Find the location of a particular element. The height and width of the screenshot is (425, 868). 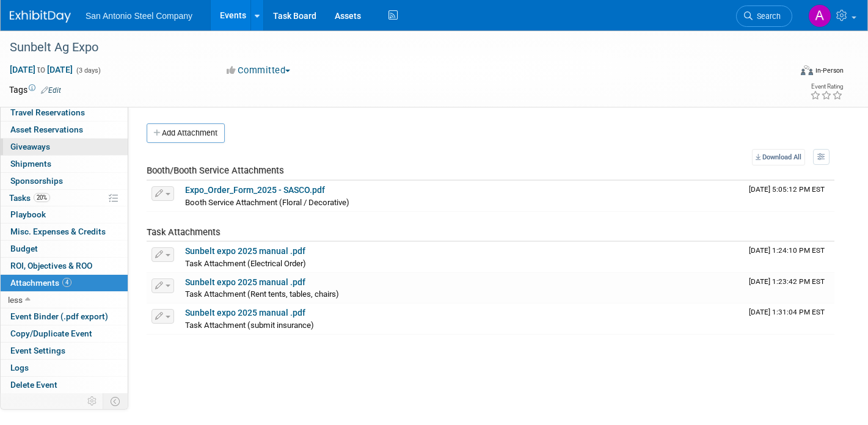

button: Committed is located at coordinates (259, 70).